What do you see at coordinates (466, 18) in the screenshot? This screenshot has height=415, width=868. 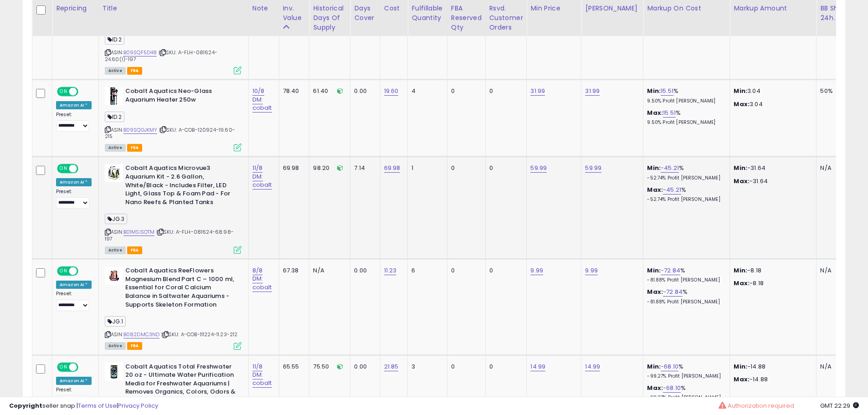 I see `div: FBA Reserved Qty` at bounding box center [466, 18].